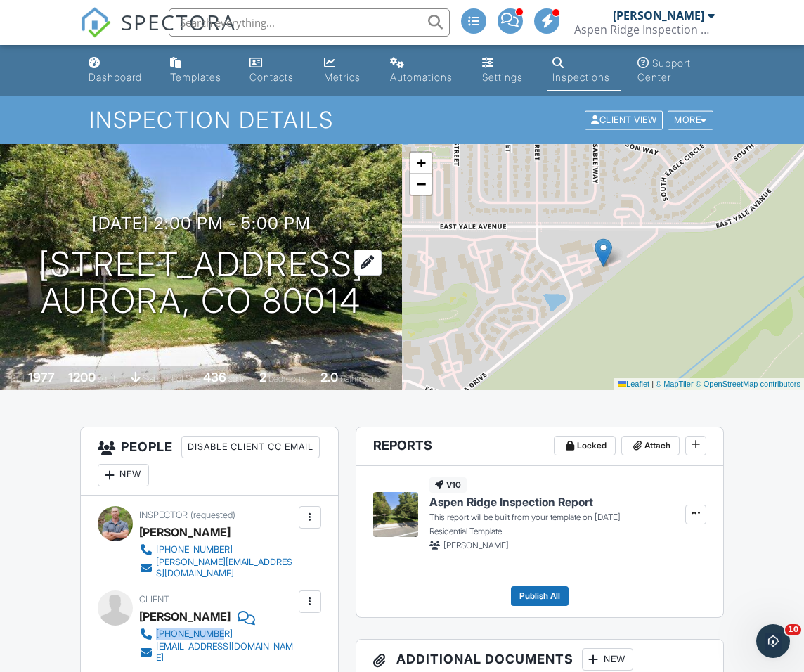 This screenshot has height=672, width=804. Describe the element at coordinates (425, 70) in the screenshot. I see `a: Automations (Advanced)` at that location.